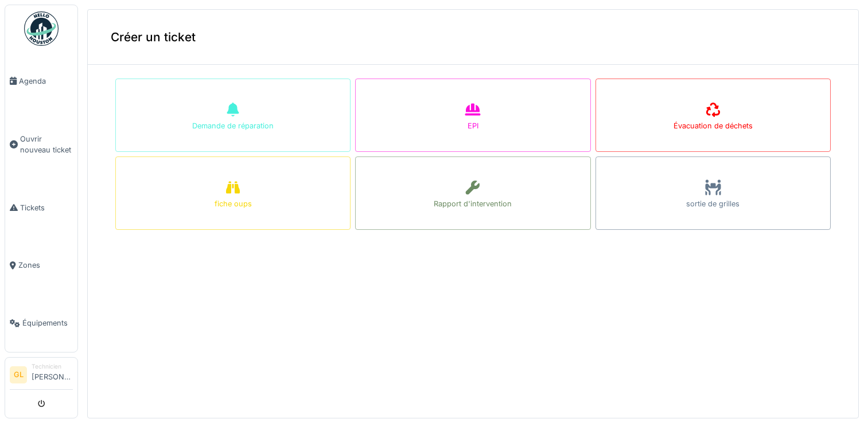 The image size is (868, 423). Describe the element at coordinates (473, 126) in the screenshot. I see `div: EPI` at that location.